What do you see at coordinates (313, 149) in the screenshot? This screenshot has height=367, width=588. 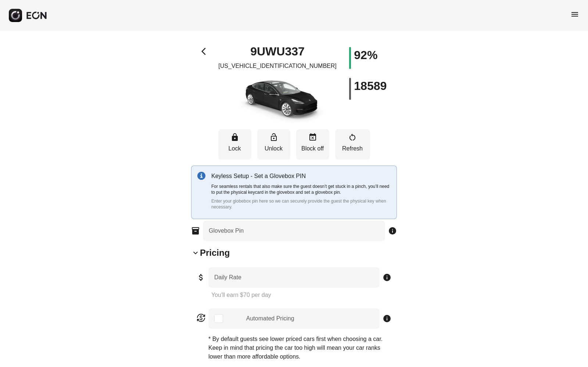 I see `p: Block off` at bounding box center [313, 149].